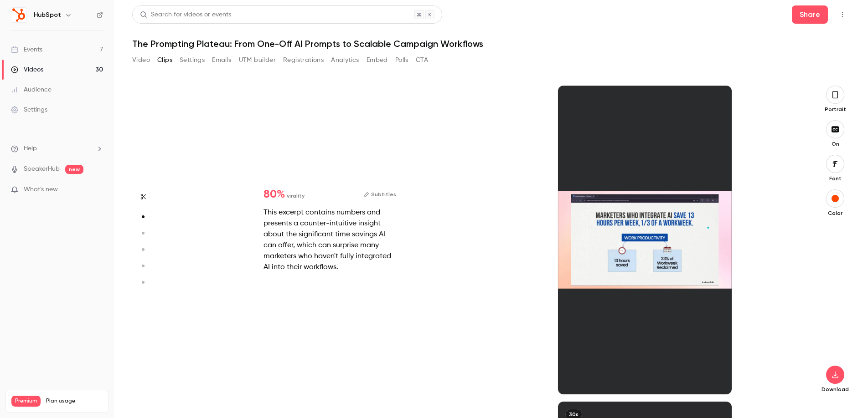 The image size is (868, 418). What do you see at coordinates (31, 90) in the screenshot?
I see `div: Audience` at bounding box center [31, 90].